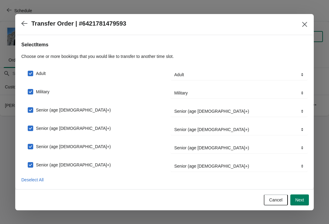 The height and width of the screenshot is (224, 329). I want to click on span: Deselect All, so click(32, 180).